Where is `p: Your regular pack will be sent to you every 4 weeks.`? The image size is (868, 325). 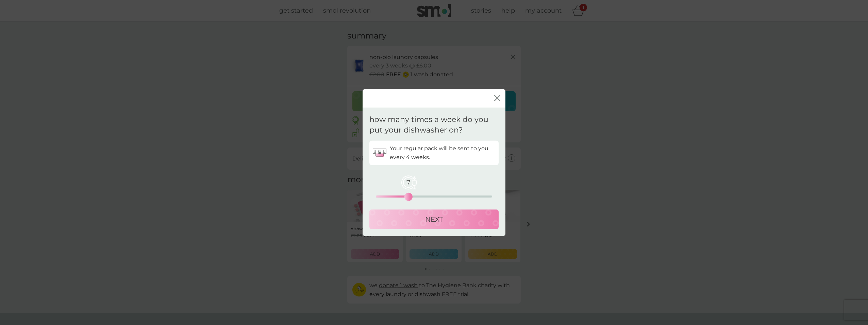
p: Your regular pack will be sent to you every 4 weeks. is located at coordinates (442, 153).